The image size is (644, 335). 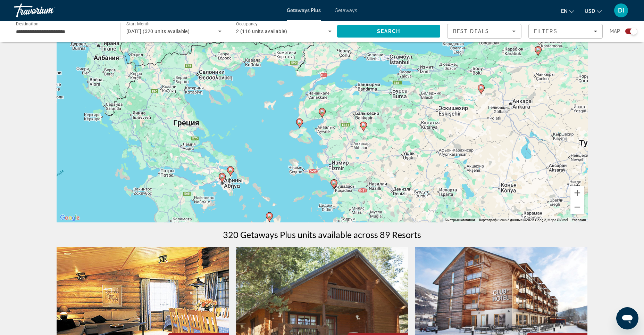 I want to click on span: DI, so click(x=621, y=10).